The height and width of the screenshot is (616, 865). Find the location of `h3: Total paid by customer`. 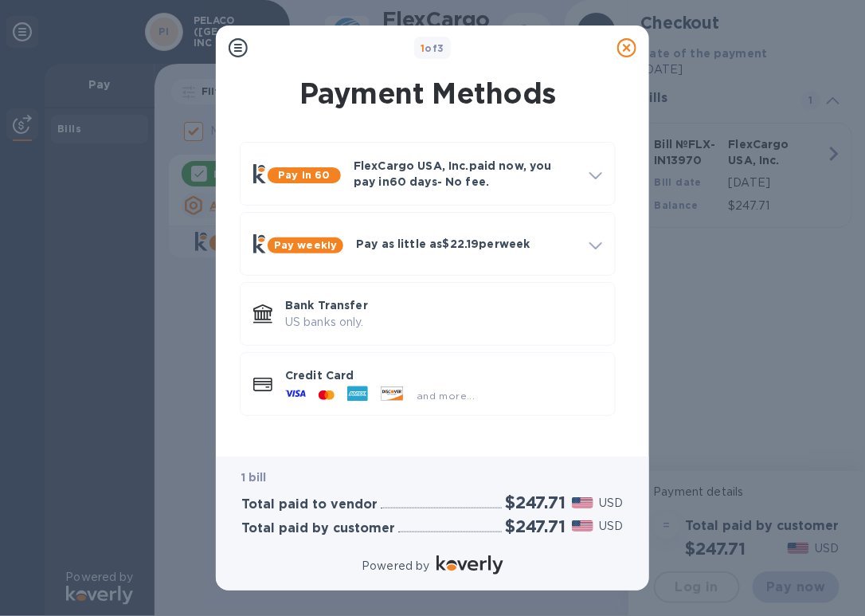

h3: Total paid by customer is located at coordinates (318, 528).